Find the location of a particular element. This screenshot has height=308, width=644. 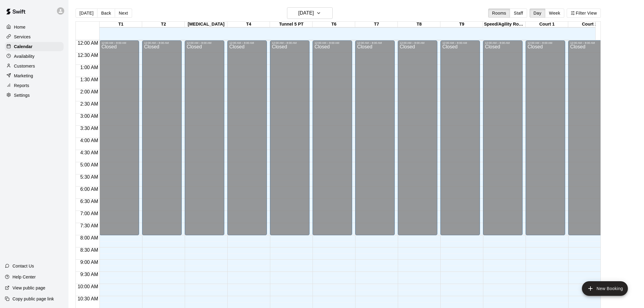

a: Reports is located at coordinates (34, 86).